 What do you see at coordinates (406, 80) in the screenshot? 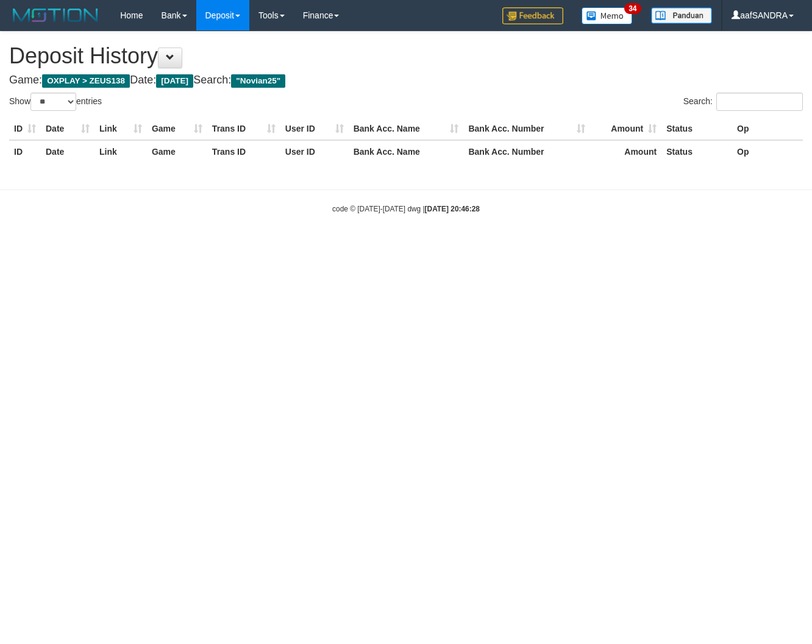
I see `h4: Game: Date: Search:` at bounding box center [406, 80].